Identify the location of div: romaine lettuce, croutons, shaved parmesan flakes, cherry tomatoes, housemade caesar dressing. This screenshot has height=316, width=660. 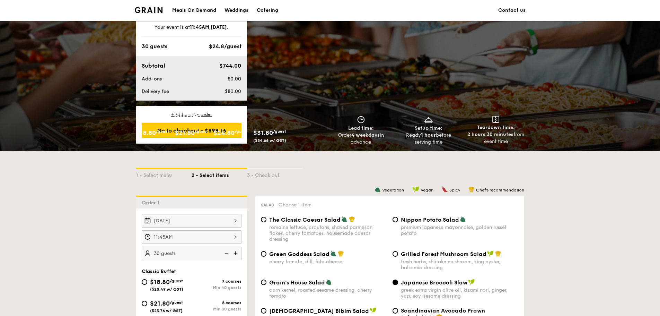
(328, 233).